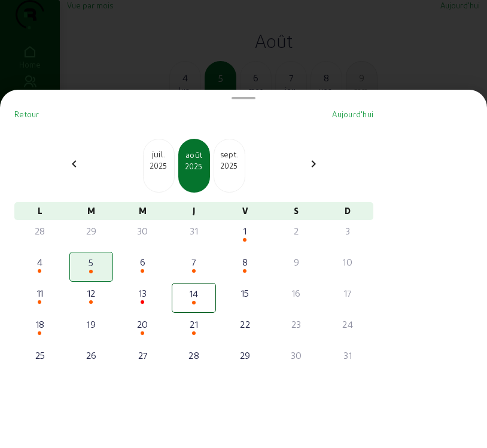 The height and width of the screenshot is (448, 487). I want to click on div: 7, so click(194, 262).